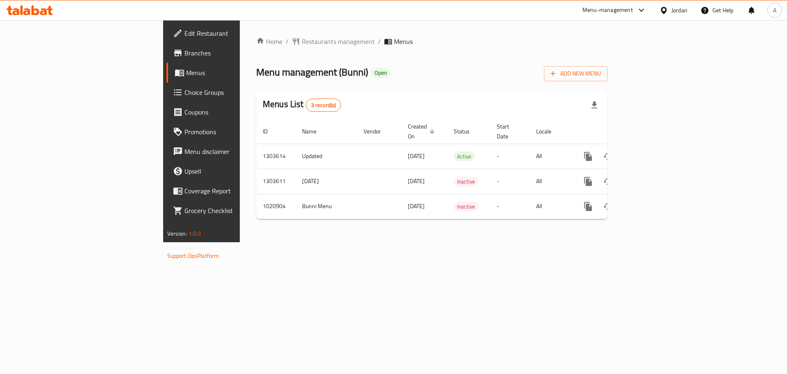 This screenshot has height=374, width=787. I want to click on a: Grocery Checklist, so click(230, 210).